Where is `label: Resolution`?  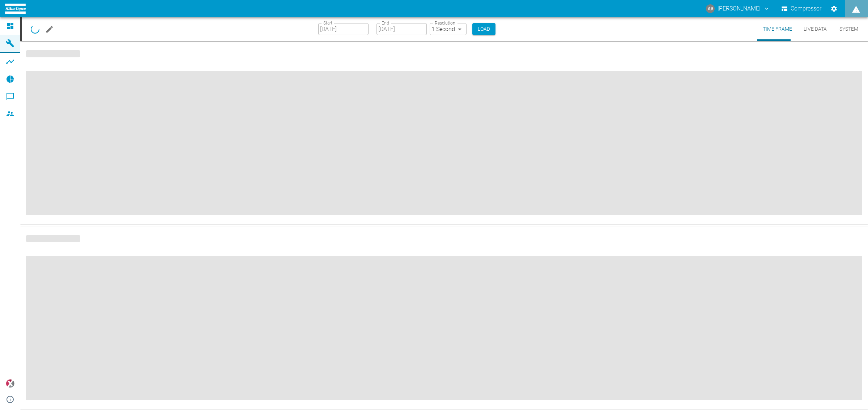
label: Resolution is located at coordinates (445, 23).